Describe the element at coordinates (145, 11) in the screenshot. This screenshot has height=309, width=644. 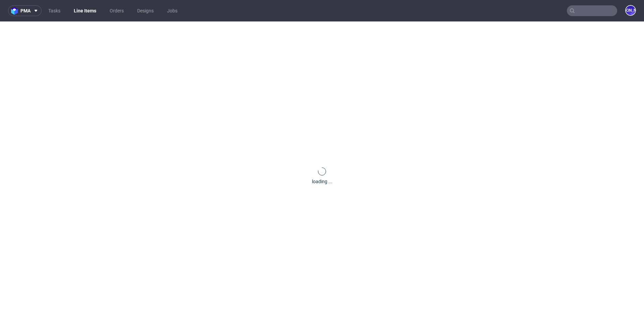
I see `a: Designs` at that location.